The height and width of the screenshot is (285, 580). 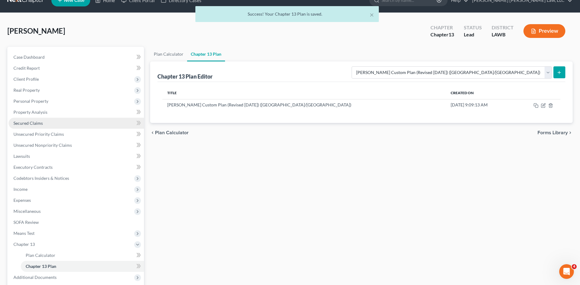 What do you see at coordinates (27, 68) in the screenshot?
I see `span: Credit Report` at bounding box center [27, 68].